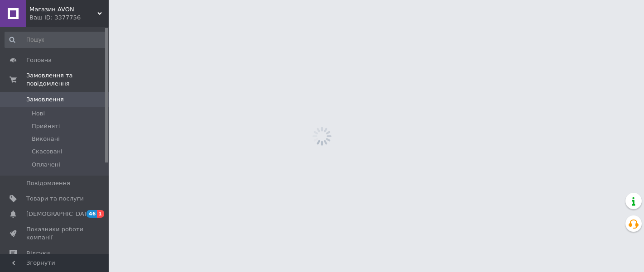 The width and height of the screenshot is (644, 272). I want to click on span: Відгуки, so click(38, 253).